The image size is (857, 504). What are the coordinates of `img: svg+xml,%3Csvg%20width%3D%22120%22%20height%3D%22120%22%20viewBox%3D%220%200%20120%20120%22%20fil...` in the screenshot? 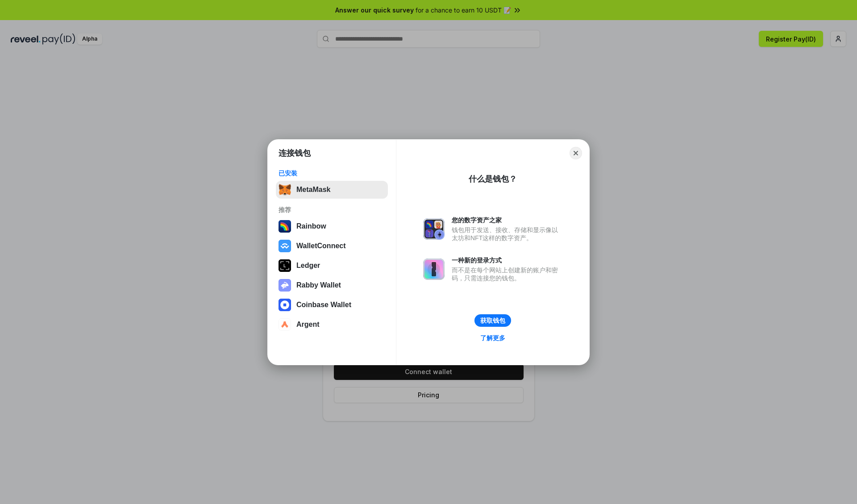 It's located at (285, 226).